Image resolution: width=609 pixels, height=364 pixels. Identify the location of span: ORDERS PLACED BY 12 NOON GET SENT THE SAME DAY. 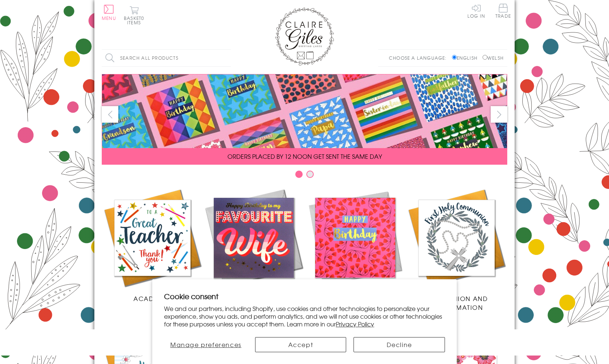
(304, 156).